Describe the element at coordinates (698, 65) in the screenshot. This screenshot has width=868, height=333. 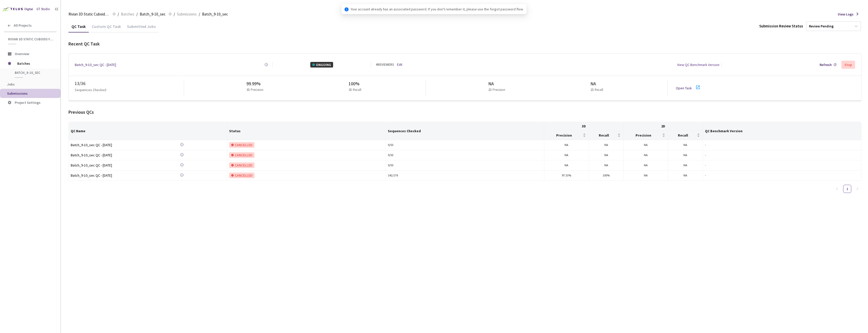
I see `div: View QC Benchmark Version` at that location.